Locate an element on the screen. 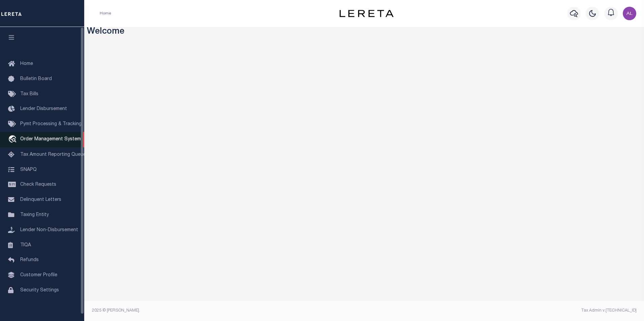  li: Home is located at coordinates (106, 14).